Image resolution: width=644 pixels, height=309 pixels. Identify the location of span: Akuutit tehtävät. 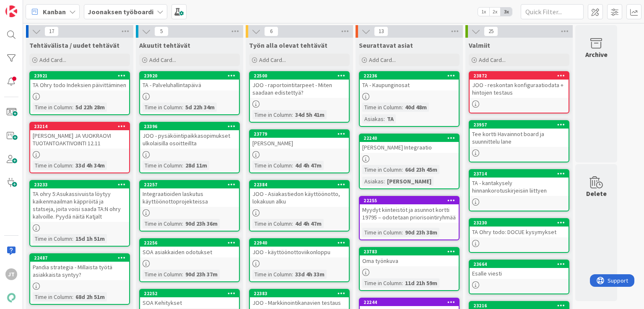
(165, 45).